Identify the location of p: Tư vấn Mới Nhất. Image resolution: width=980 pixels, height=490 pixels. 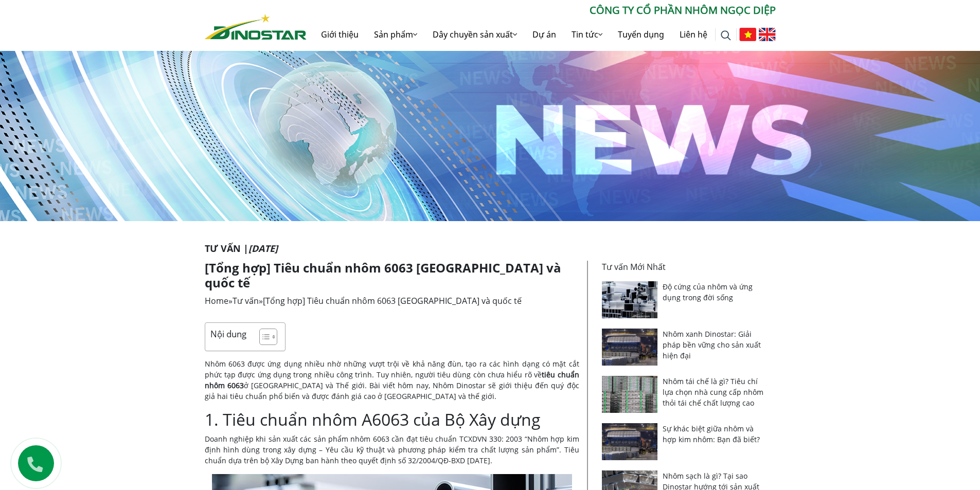
(686, 267).